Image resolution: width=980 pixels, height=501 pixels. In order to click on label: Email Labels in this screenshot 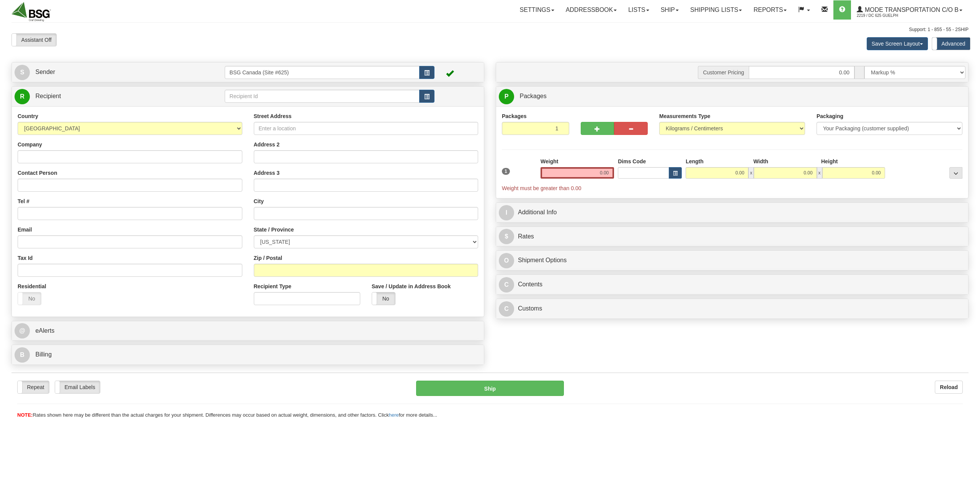, I will do `click(77, 387)`.